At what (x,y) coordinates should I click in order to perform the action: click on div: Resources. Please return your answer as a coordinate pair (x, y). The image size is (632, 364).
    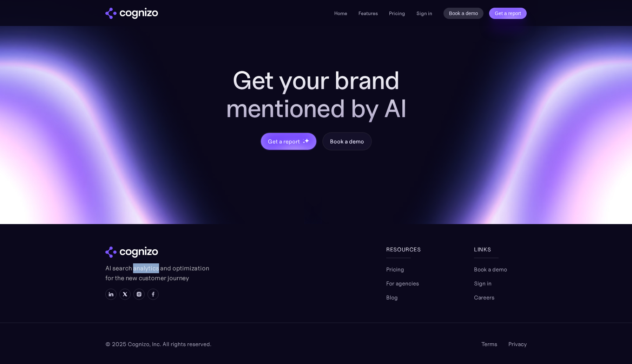
    Looking at the image, I should click on (413, 249).